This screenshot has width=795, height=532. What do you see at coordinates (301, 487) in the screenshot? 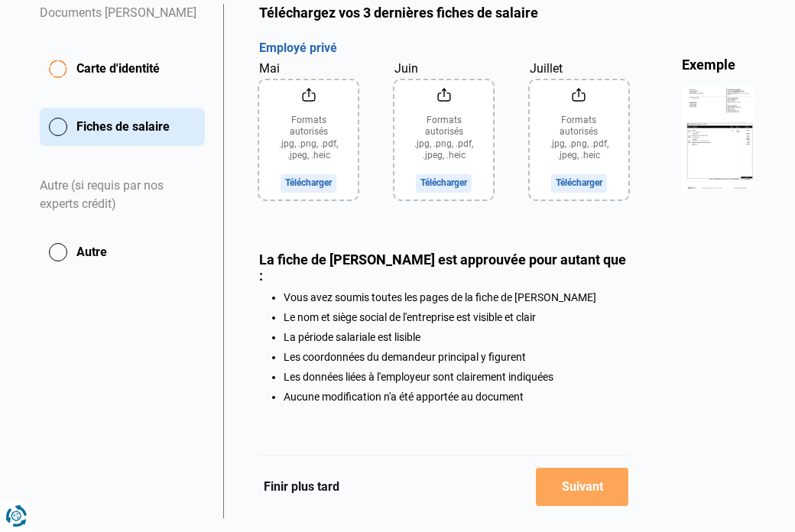
I see `button: Finir plus tard` at bounding box center [301, 487].